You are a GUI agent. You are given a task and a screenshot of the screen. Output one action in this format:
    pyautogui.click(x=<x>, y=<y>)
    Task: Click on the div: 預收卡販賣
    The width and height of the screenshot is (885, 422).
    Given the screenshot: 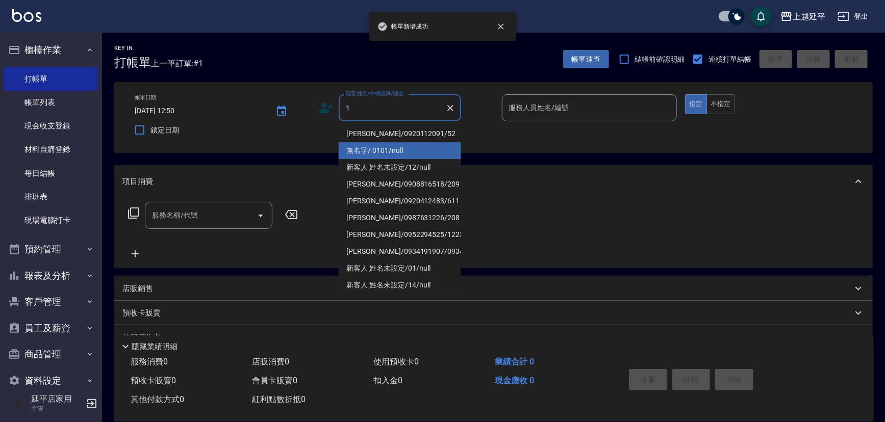 What is the action you would take?
    pyautogui.click(x=493, y=313)
    